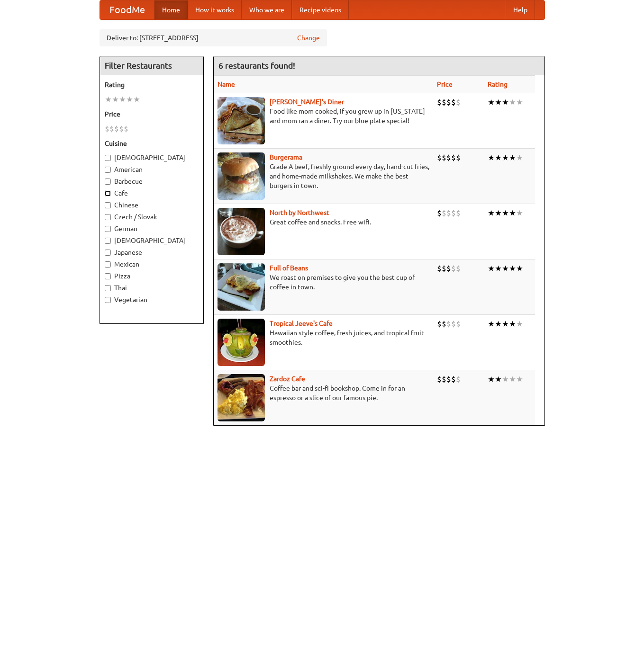  I want to click on p: Coffee bar and sci-fi bookshop. Come in for an espresso or a slice of our famous pie., so click(323, 393).